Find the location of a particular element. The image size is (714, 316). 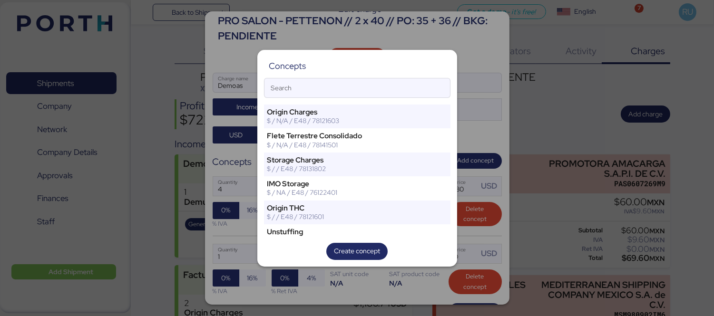

div: Storage Charges is located at coordinates (341, 160).